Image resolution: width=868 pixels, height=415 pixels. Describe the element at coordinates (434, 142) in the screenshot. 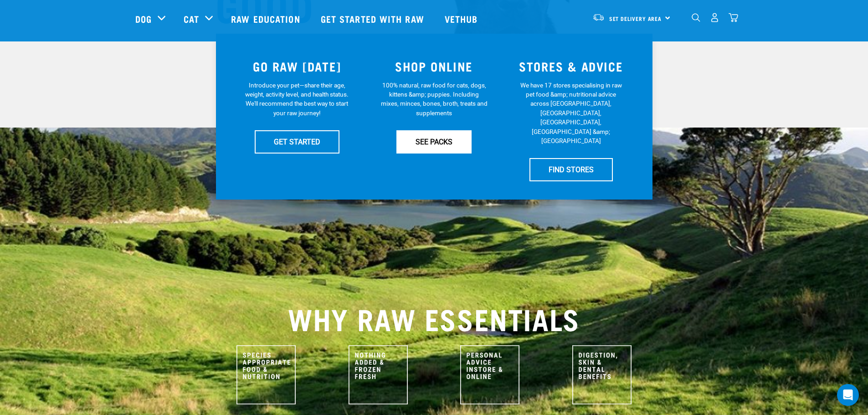

I see `a: SEE PACKS` at that location.